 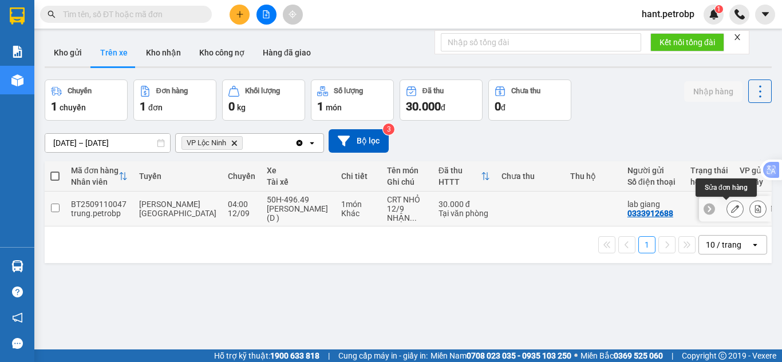 What do you see at coordinates (299, 143) in the screenshot?
I see `svg: Clear all` at bounding box center [299, 143].